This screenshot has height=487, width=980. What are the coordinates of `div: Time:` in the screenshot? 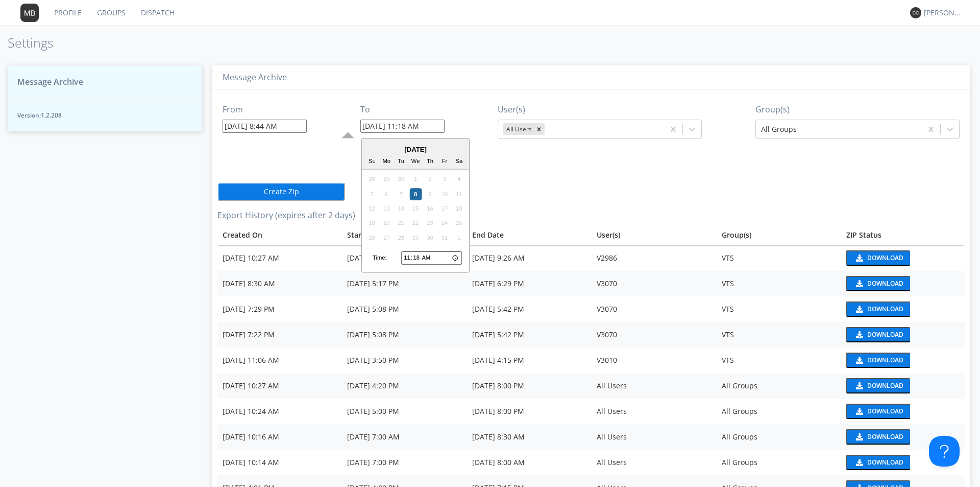 It's located at (380, 258).